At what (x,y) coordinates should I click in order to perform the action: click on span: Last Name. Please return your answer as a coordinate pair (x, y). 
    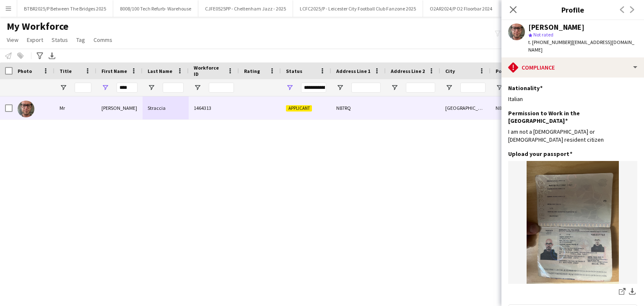
    Looking at the image, I should click on (160, 71).